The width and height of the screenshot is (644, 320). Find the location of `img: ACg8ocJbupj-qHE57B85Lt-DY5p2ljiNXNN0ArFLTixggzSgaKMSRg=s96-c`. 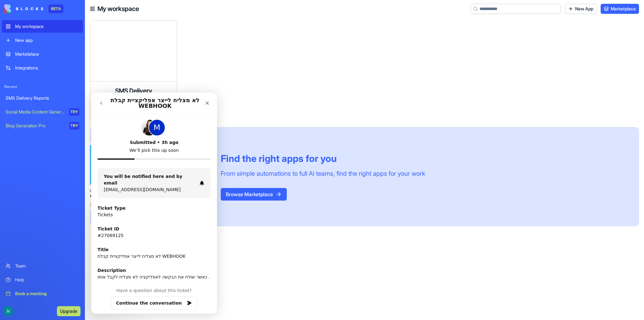

img: ACg8ocJbupj-qHE57B85Lt-DY5p2ljiNXNN0ArFLTixggzSgaKMSRg=s96-c is located at coordinates (8, 311).